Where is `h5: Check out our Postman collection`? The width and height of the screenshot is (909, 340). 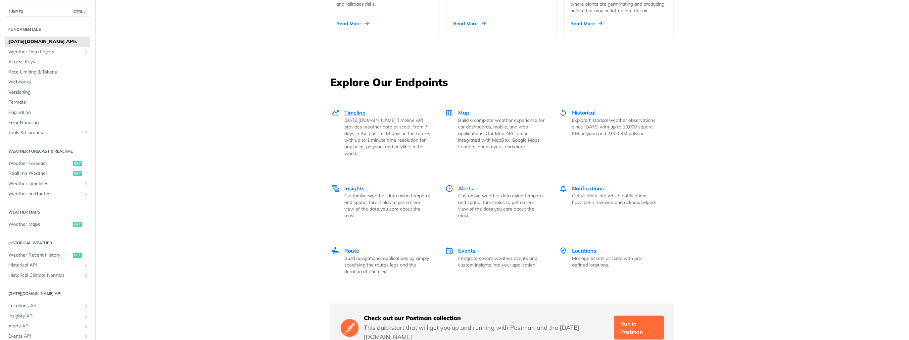 h5: Check out our Postman collection is located at coordinates (486, 318).